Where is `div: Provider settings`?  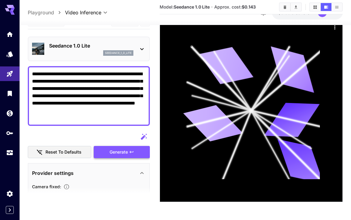 div: Provider settings is located at coordinates (89, 173).